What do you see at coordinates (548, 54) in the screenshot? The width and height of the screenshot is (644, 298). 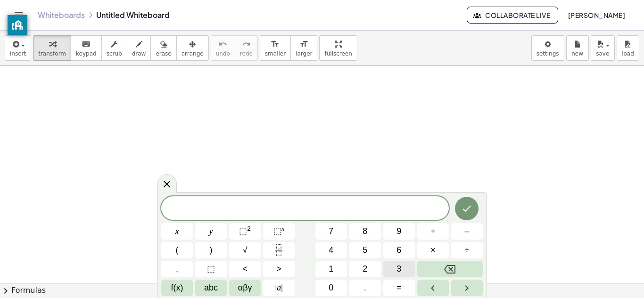 I see `span: settings` at bounding box center [548, 54].